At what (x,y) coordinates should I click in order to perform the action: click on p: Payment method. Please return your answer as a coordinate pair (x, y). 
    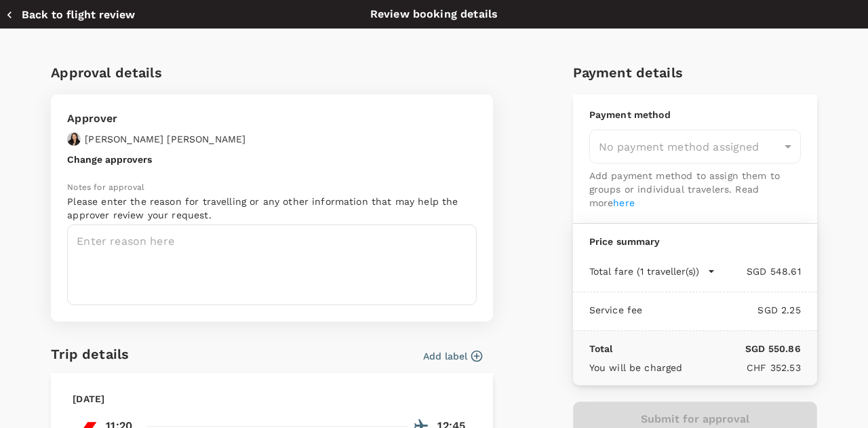
    Looking at the image, I should click on (695, 115).